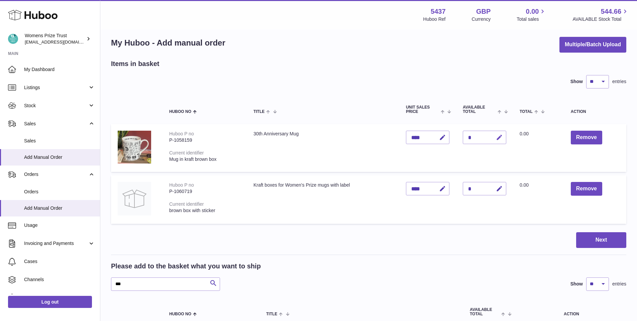 The height and width of the screenshot is (321, 637). What do you see at coordinates (601, 15) in the screenshot?
I see `a: 544.66 AVAILABLE Stock Total` at bounding box center [601, 15].